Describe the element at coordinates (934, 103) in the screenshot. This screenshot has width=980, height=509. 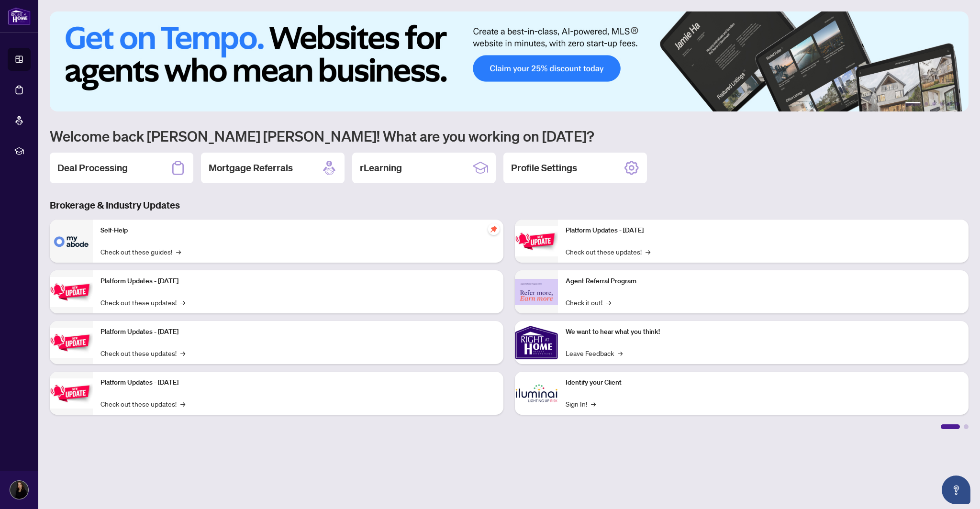
I see `button: 3` at that location.